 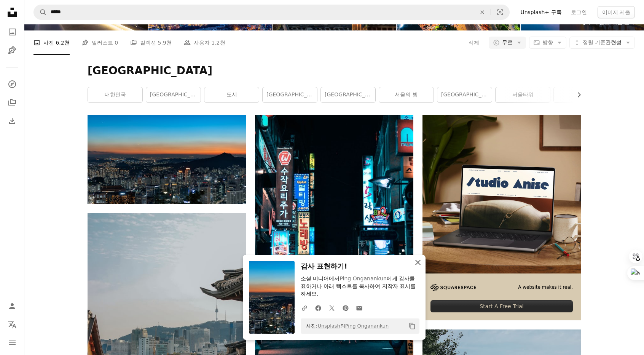 I want to click on button: 메뉴, so click(x=12, y=343).